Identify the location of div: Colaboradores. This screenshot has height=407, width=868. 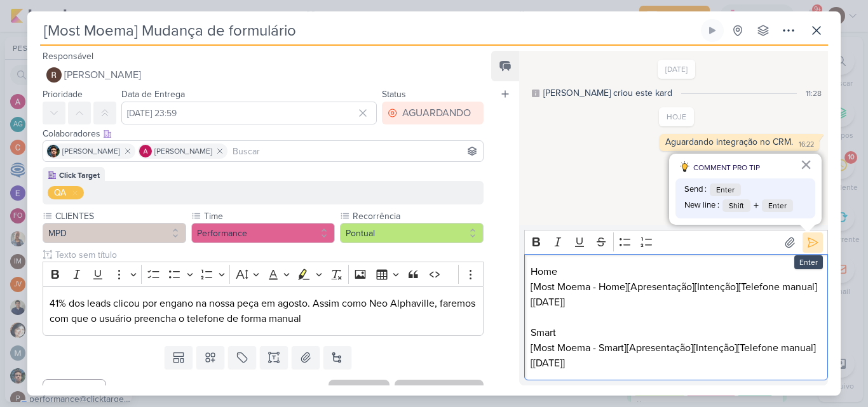
(263, 134).